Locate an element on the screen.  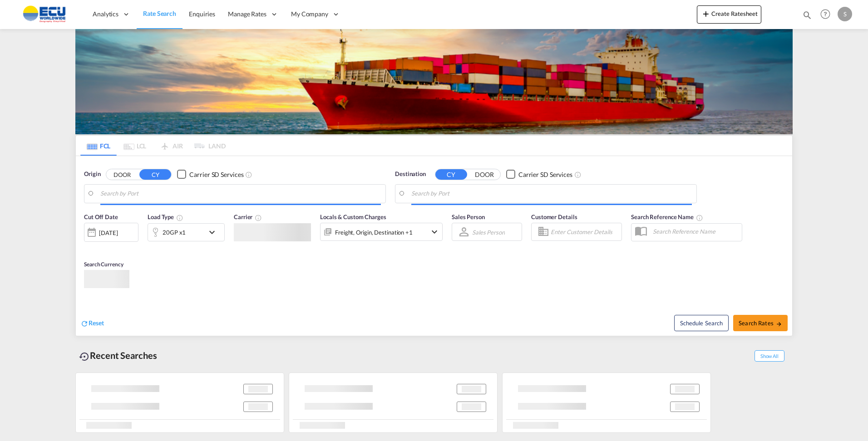
span: Manage Rates is located at coordinates (247, 14).